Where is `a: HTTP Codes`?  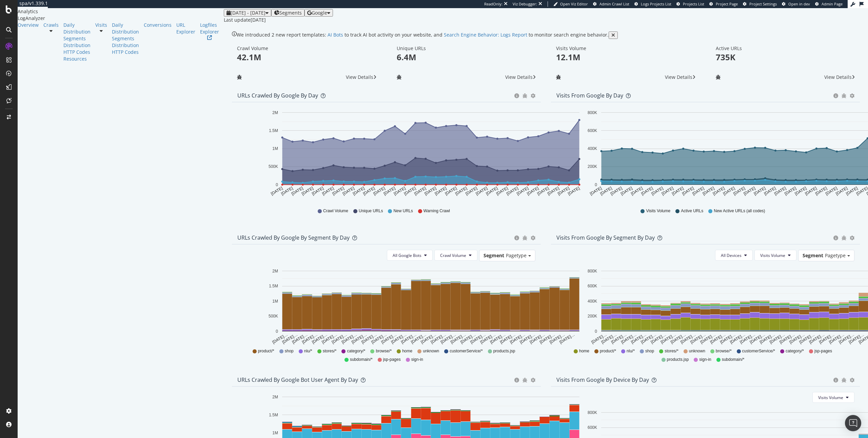
a: HTTP Codes is located at coordinates (125, 52).